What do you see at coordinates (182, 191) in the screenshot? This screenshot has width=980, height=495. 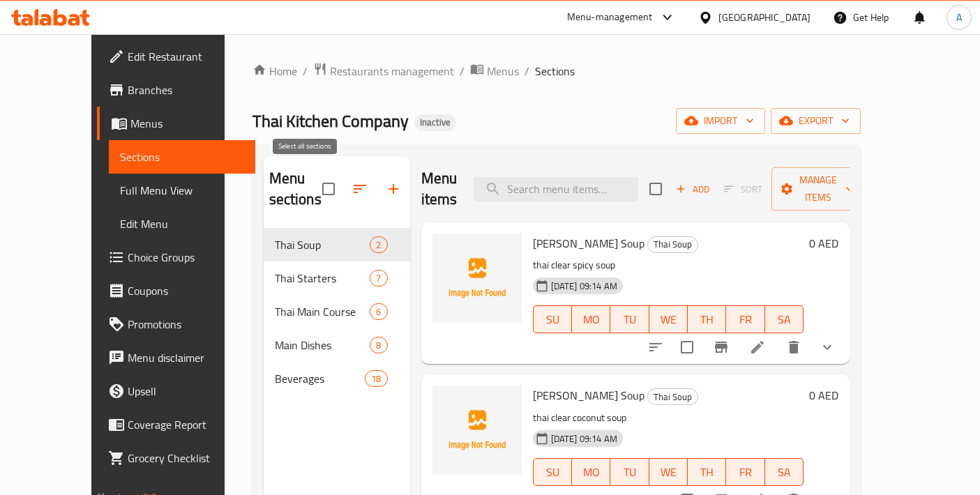 I see `a: Full Menu View` at bounding box center [182, 191].